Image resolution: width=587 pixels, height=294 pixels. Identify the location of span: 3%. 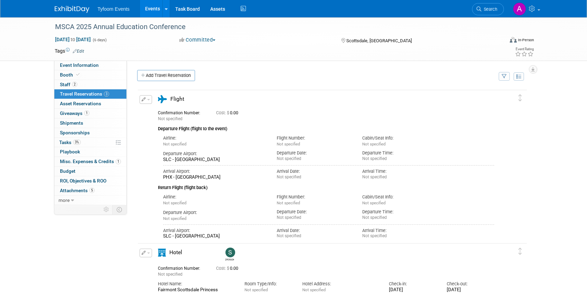
(77, 142).